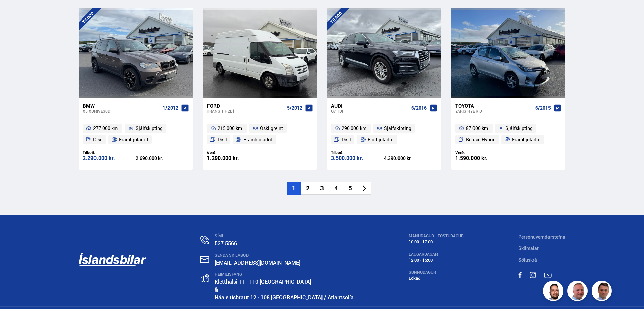 This screenshot has width=644, height=309. I want to click on div: SÍMI, so click(284, 236).